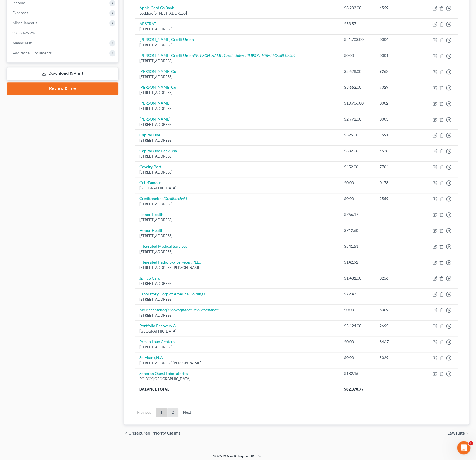 This screenshot has width=476, height=460. What do you see at coordinates (237, 389) in the screenshot?
I see `th: Balance Total` at bounding box center [237, 389].